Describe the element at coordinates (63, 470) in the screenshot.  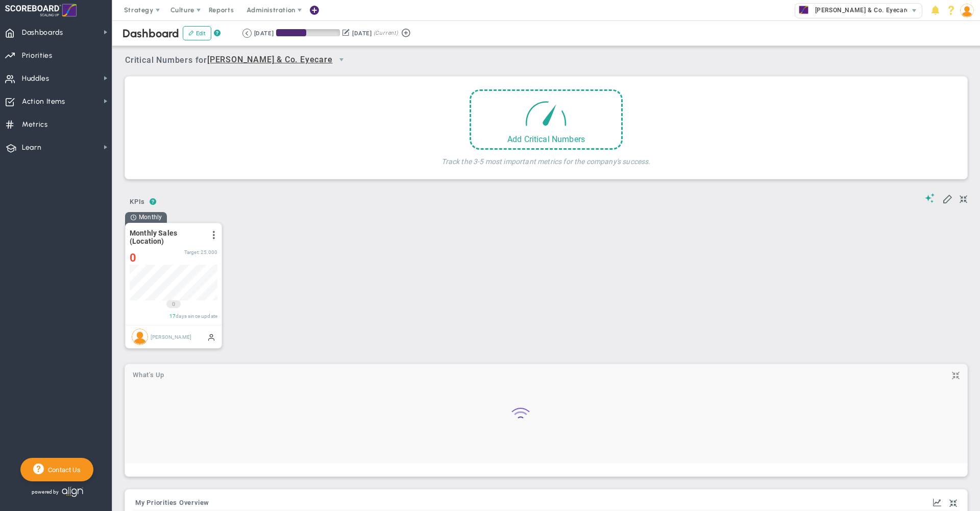
I see `span: Contact Us` at that location.